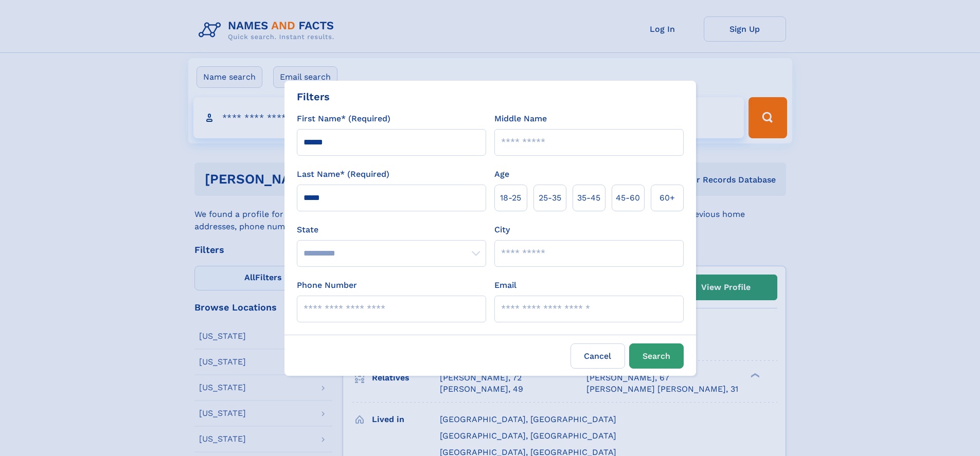 Image resolution: width=980 pixels, height=456 pixels. I want to click on button: Search, so click(657, 356).